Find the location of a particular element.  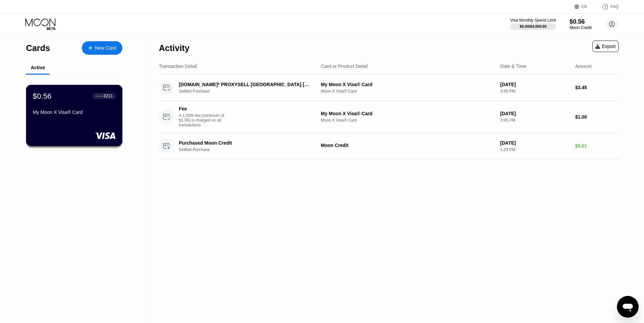

div: $0.56● ● ● ●8211My Moon X Visa® Card is located at coordinates (74, 115).